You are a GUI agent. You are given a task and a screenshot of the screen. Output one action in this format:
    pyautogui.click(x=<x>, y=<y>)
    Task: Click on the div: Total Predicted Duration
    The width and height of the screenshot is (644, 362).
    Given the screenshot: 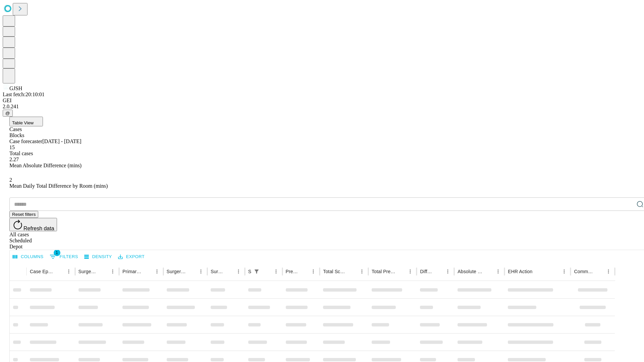 What is the action you would take?
    pyautogui.click(x=384, y=272)
    